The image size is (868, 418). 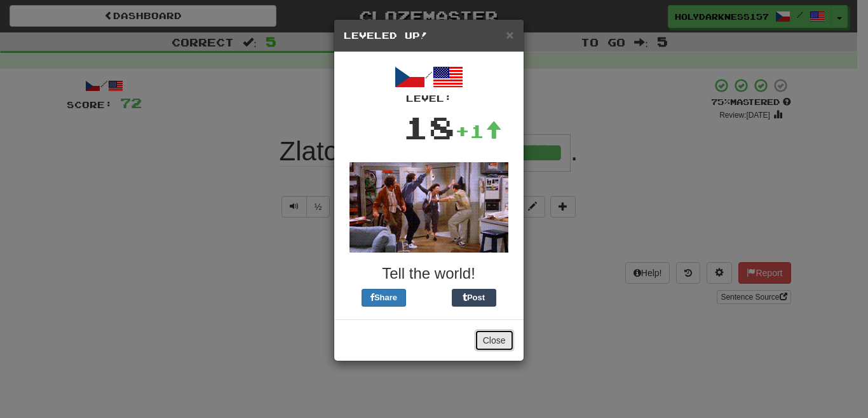 What do you see at coordinates (429, 273) in the screenshot?
I see `h3: Tell the world!` at bounding box center [429, 273].